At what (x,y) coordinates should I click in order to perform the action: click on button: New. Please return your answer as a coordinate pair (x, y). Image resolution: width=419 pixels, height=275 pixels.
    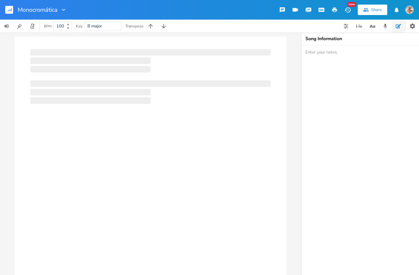
    Looking at the image, I should click on (347, 10).